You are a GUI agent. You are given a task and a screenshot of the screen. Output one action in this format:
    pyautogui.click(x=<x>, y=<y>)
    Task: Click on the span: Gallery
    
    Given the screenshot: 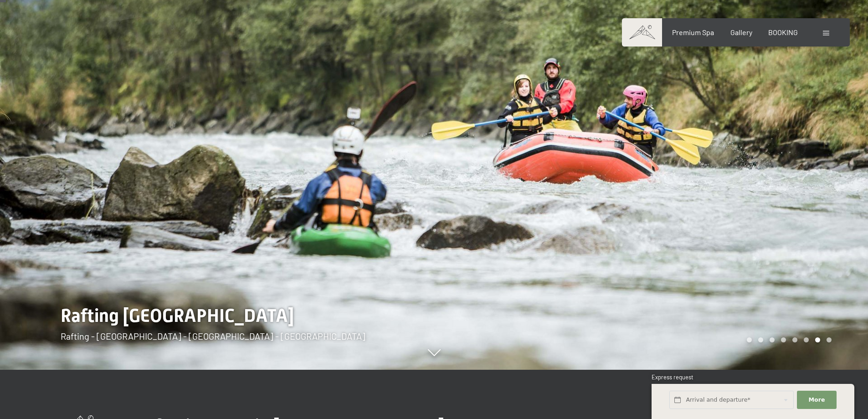 What is the action you would take?
    pyautogui.click(x=741, y=32)
    